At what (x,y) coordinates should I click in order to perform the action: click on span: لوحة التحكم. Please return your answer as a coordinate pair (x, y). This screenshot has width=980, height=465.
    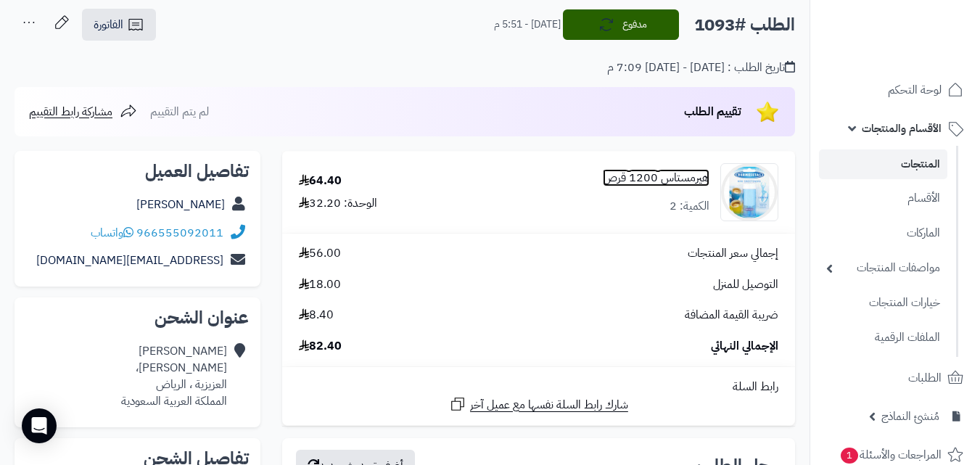
    Looking at the image, I should click on (915, 90).